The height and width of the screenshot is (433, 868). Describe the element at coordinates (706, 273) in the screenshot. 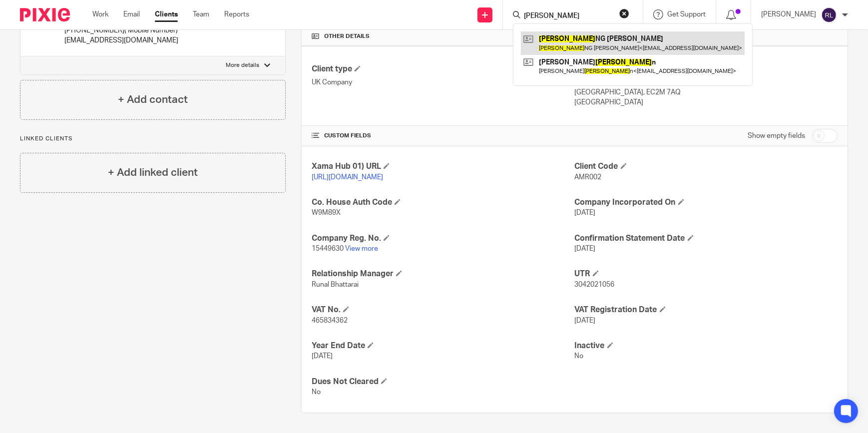

I see `h4: UTR` at that location.